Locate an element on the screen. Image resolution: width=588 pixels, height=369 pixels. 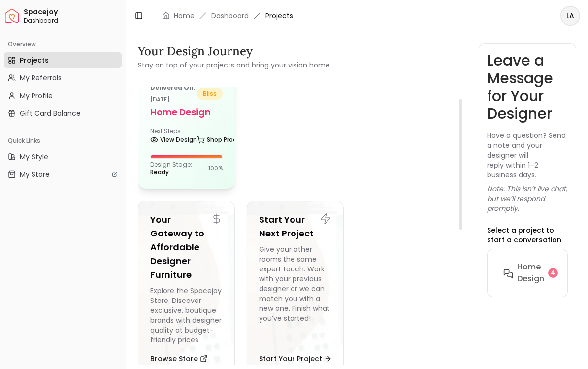
button: Start Your Project is located at coordinates (296, 359).